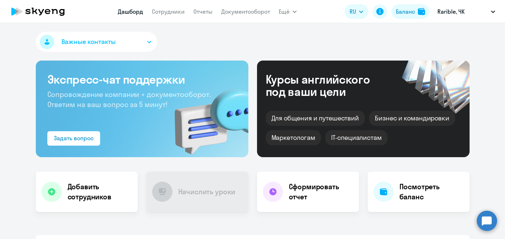 The image size is (505, 239). I want to click on button: Rarible, ЧК, so click(466, 12).